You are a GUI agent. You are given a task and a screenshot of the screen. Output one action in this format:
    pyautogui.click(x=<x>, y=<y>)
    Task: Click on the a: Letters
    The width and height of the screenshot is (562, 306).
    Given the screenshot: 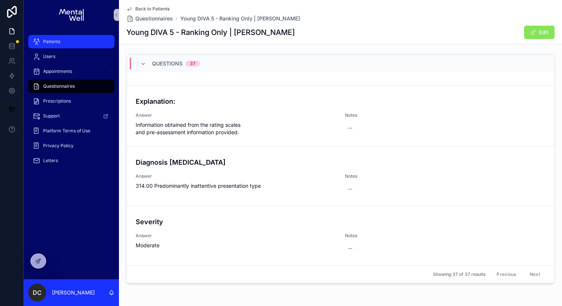 What is the action you would take?
    pyautogui.click(x=71, y=161)
    